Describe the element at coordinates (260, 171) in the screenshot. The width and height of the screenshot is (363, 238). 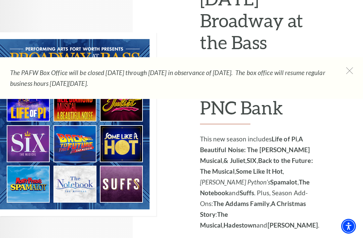
I see `strong: Some Like It Hot` at that location.